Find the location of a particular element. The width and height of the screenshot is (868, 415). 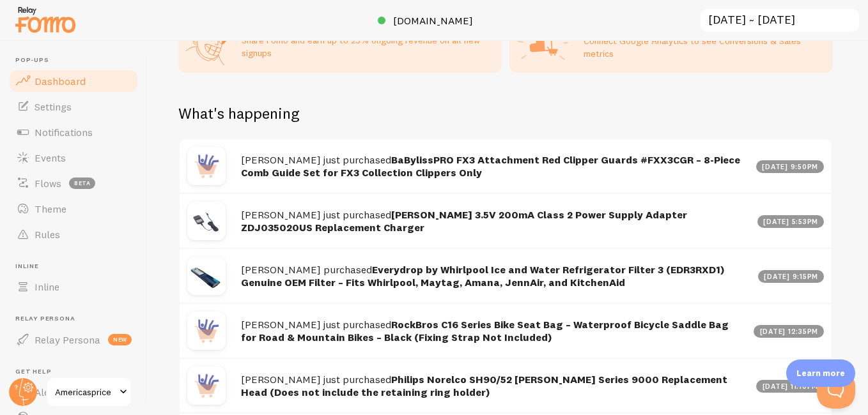

span: Rules is located at coordinates (48, 234).